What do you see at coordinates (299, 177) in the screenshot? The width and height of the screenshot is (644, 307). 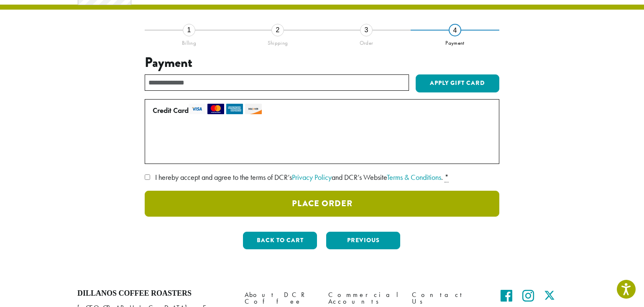 I see `span: I hereby accept and agree to the terms of DCR’s and DCR’s Website .` at bounding box center [299, 177].